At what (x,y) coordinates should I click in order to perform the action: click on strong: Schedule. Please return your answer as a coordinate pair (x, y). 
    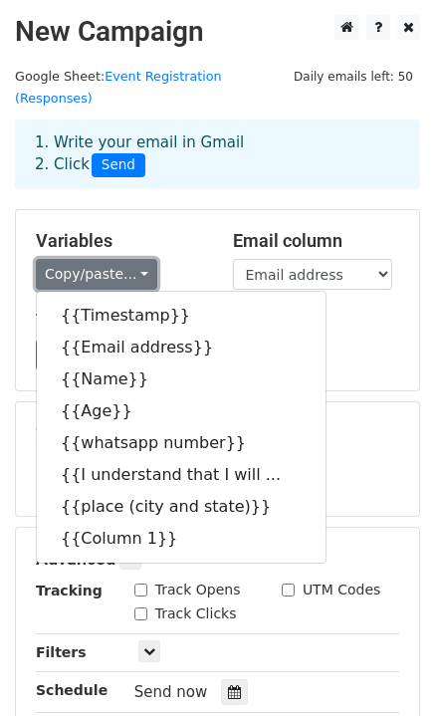
    Looking at the image, I should click on (72, 691).